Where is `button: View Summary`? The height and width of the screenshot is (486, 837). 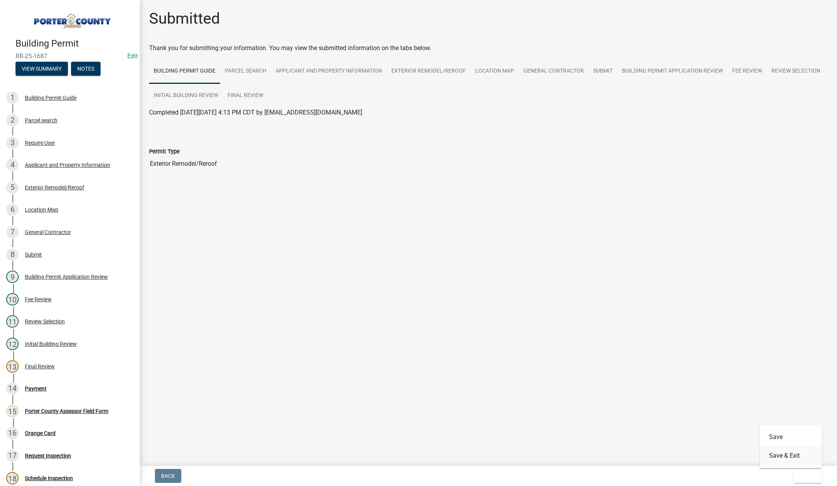
button: View Summary is located at coordinates (42, 69).